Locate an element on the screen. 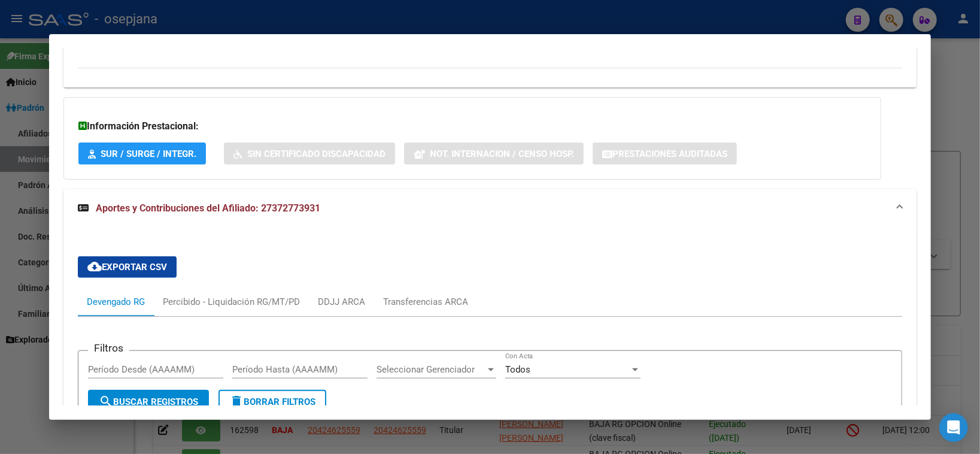  button: SUR / SURGE / INTEGR. is located at coordinates (142, 154).